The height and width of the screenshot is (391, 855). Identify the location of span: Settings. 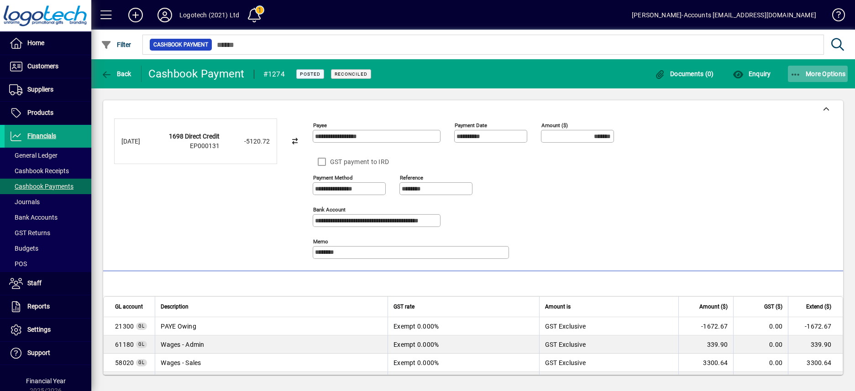
(39, 330).